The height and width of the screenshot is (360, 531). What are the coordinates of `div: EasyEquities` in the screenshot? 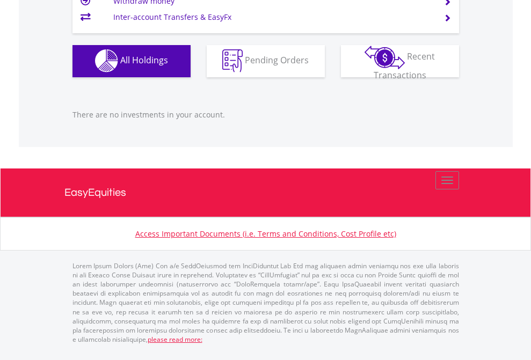 It's located at (266, 193).